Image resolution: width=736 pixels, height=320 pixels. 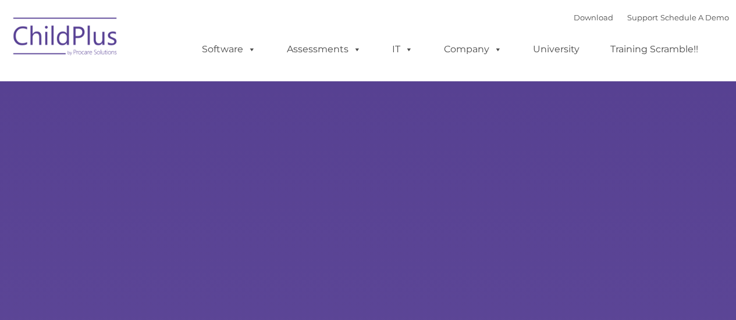 What do you see at coordinates (642, 17) in the screenshot?
I see `a: Support` at bounding box center [642, 17].